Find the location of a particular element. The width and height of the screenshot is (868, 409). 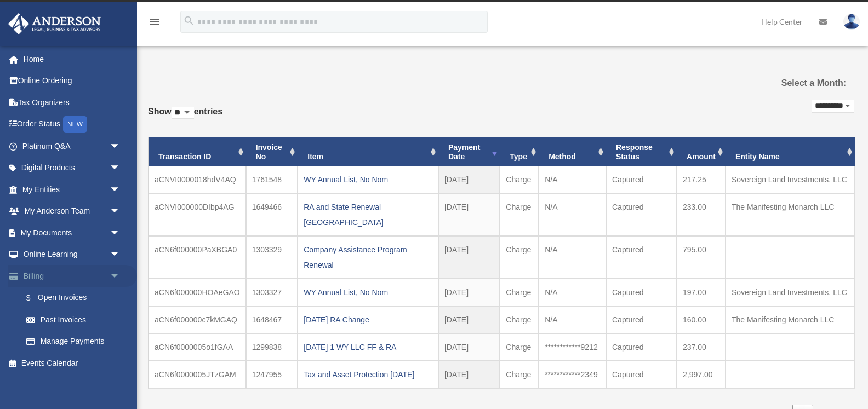

td: aCN6f0000005o1fGAA is located at coordinates (197, 348).